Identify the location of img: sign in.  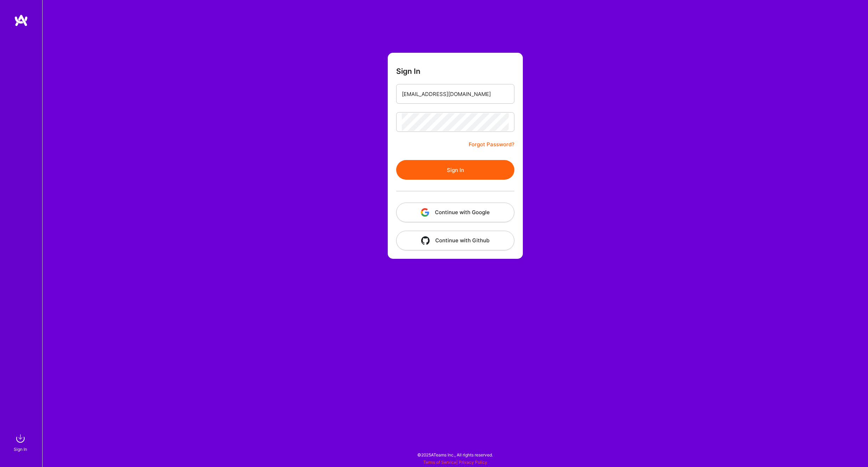
(20, 439).